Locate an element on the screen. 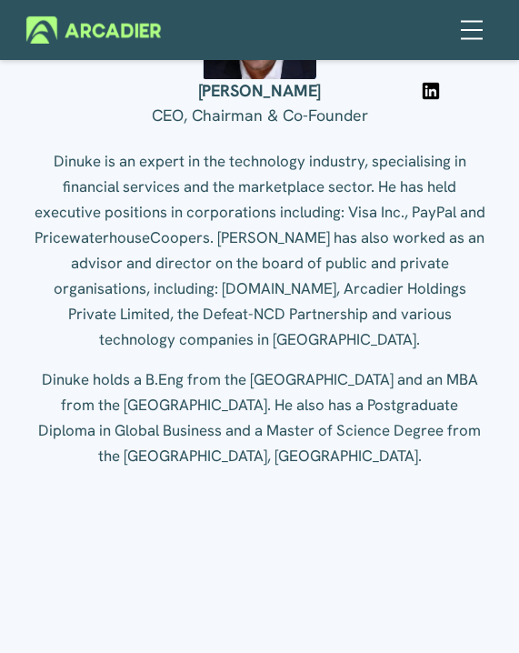  div: Chat Widget is located at coordinates (474, 609).